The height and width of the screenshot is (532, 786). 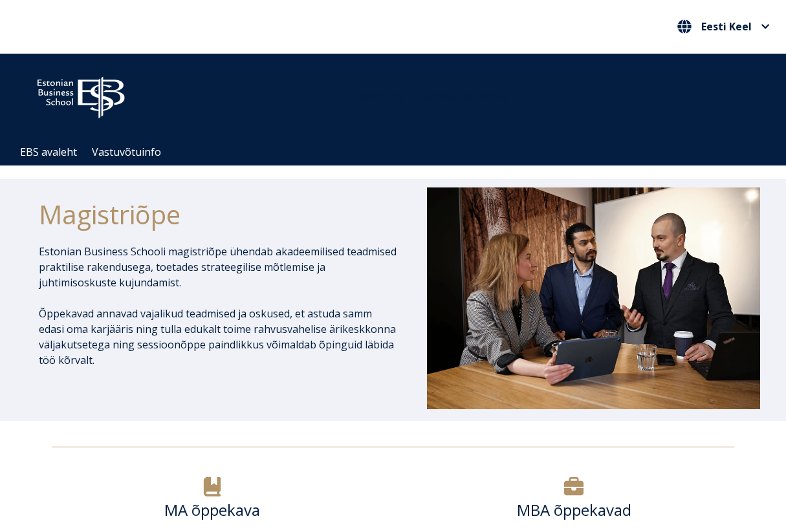 What do you see at coordinates (429, 96) in the screenshot?
I see `span: Community for Growth and Resp` at bounding box center [429, 96].